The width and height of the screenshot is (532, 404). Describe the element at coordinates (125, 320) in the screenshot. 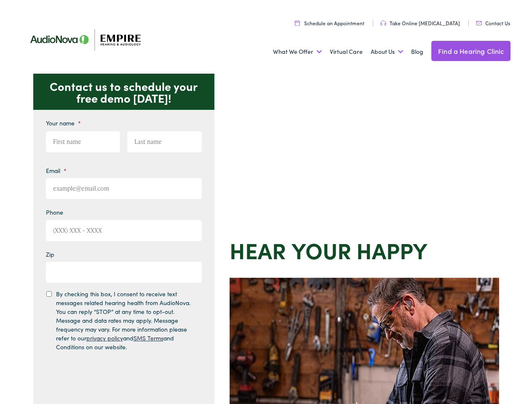

I see `label: By checking this box, I consent to receive text messages related hearing health from AudioNova. Y...` at that location.